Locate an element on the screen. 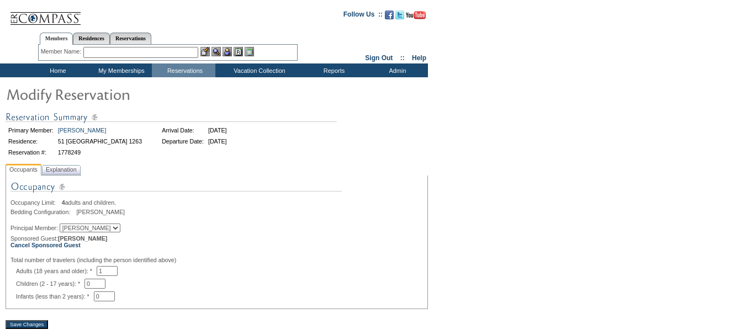  a: Become our fan on Facebook is located at coordinates (389, 17).